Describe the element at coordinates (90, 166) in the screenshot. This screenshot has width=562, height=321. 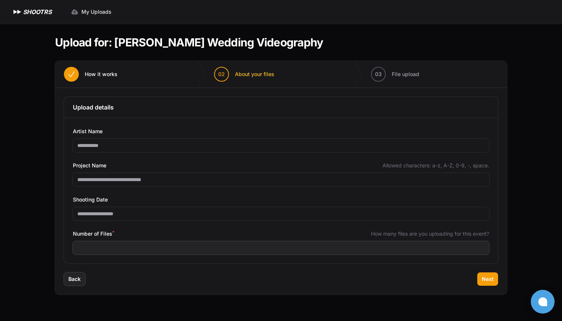
I see `span: Project Name` at that location.